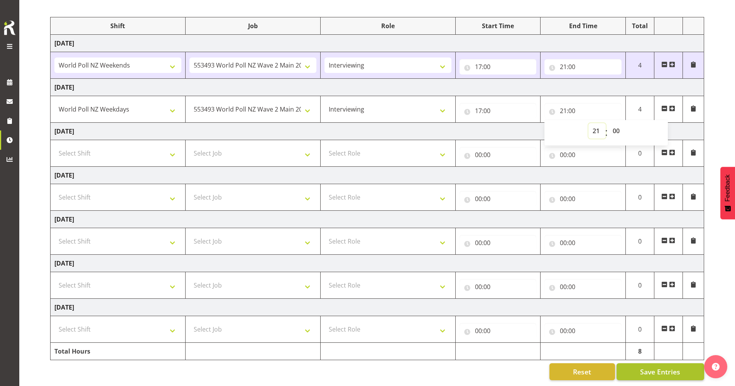 The height and width of the screenshot is (386, 735). I want to click on span: Feedback, so click(728, 188).